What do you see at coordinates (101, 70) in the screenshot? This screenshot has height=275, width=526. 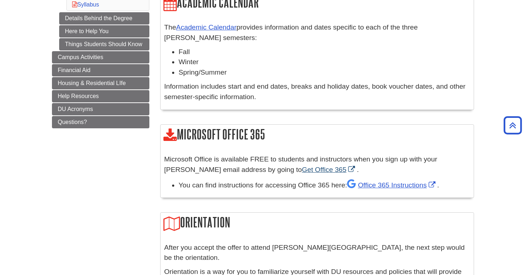 I see `a: Financial Aid` at bounding box center [101, 70].